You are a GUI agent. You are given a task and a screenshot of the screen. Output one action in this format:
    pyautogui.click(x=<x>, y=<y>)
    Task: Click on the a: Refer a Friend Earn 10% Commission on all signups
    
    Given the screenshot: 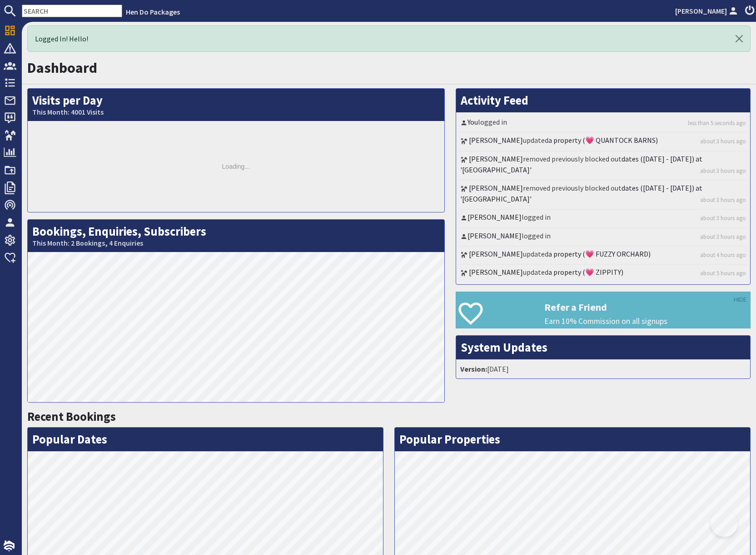 What is the action you would take?
    pyautogui.click(x=603, y=310)
    